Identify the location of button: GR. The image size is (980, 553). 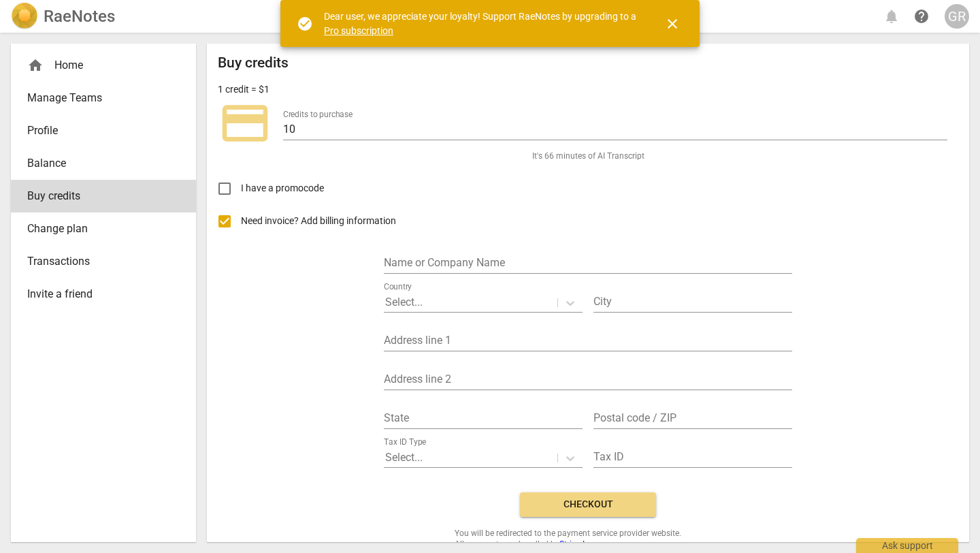
(957, 17).